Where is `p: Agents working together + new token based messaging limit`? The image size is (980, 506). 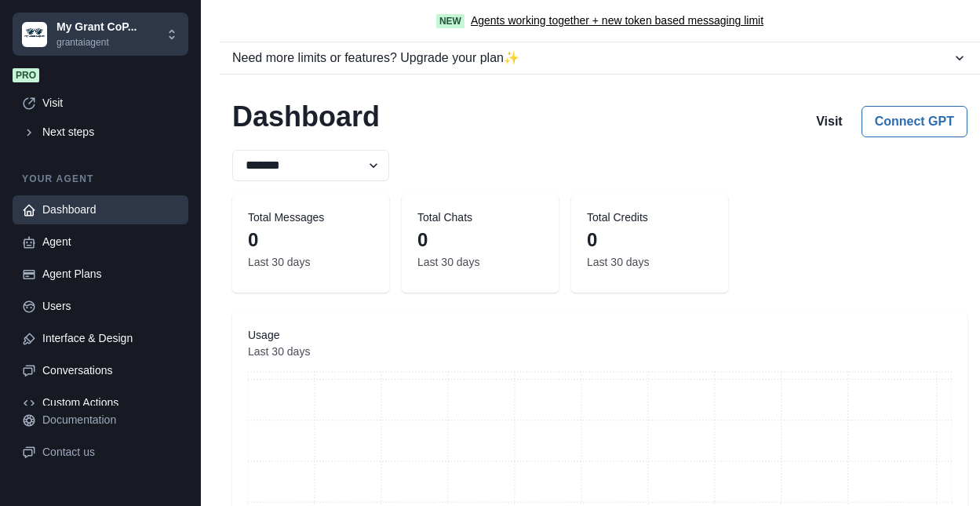
p: Agents working together + new token based messaging limit is located at coordinates (617, 21).